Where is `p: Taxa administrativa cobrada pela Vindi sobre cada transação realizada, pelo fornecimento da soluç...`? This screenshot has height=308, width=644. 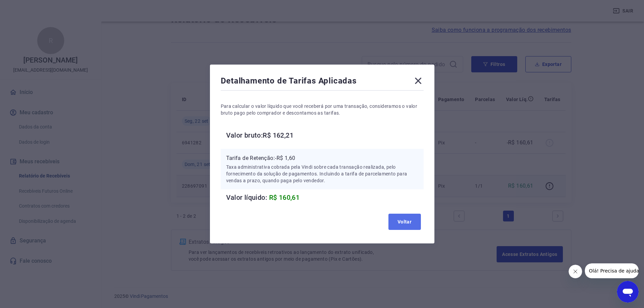 p: Taxa administrativa cobrada pela Vindi sobre cada transação realizada, pelo fornecimento da soluç... is located at coordinates (322, 174).